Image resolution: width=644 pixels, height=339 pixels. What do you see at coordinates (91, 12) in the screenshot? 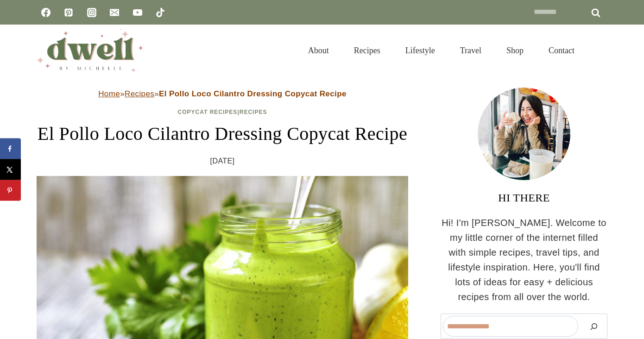
I see `a: Instagram` at bounding box center [91, 12].